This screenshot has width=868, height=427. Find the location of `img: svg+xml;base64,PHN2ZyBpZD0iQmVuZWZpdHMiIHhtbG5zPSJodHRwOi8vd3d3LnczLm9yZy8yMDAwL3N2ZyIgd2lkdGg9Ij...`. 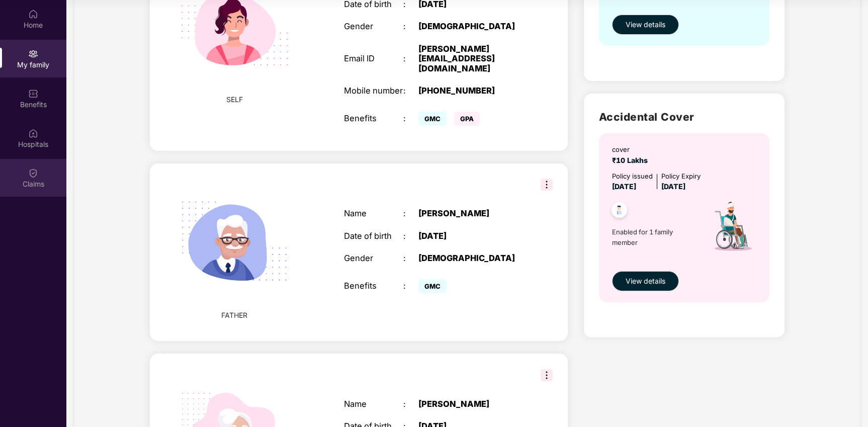

img: svg+xml;base64,PHN2ZyBpZD0iQmVuZWZpdHMiIHhtbG5zPSJodHRwOi8vd3d3LnczLm9yZy8yMDAwL3N2ZyIgd2lkdGg9Ij... is located at coordinates (33, 94).